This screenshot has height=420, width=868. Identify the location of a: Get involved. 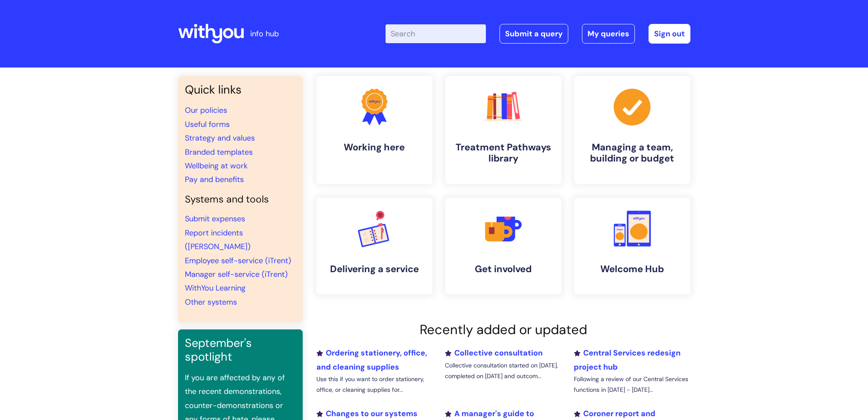
(503, 246).